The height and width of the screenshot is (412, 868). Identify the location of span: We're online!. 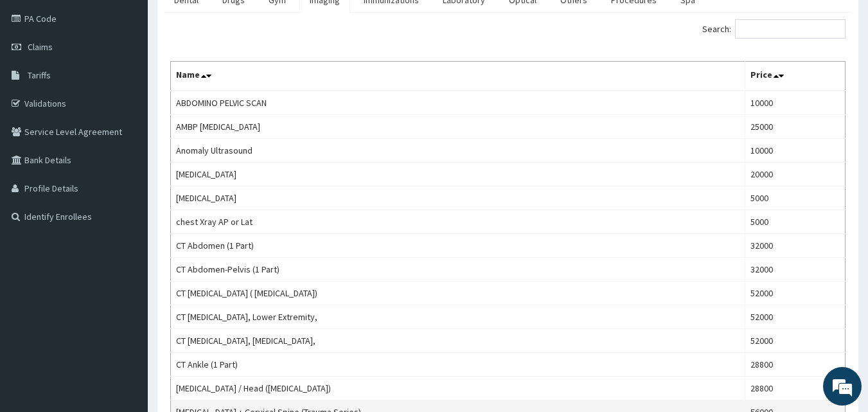
(126, 189).